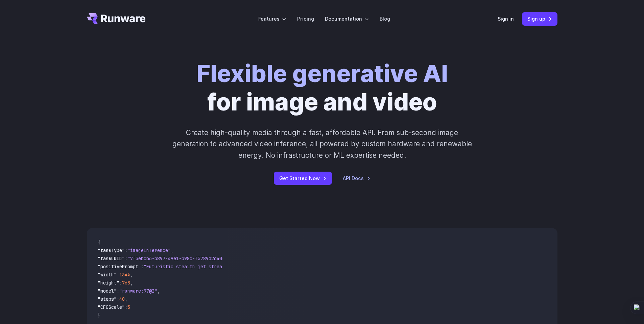 Image resolution: width=644 pixels, height=324 pixels. Describe the element at coordinates (119, 267) in the screenshot. I see `span: "positivePrompt"` at that location.